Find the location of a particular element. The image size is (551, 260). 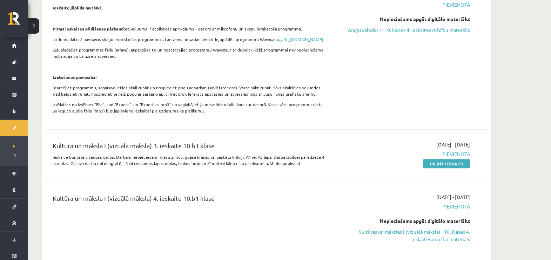

p: Lejuplādējiet programmas failu (arhīvu), atpakojiet to un nostartējiet programmu Wavozaur ar dubu... is located at coordinates (190, 53).